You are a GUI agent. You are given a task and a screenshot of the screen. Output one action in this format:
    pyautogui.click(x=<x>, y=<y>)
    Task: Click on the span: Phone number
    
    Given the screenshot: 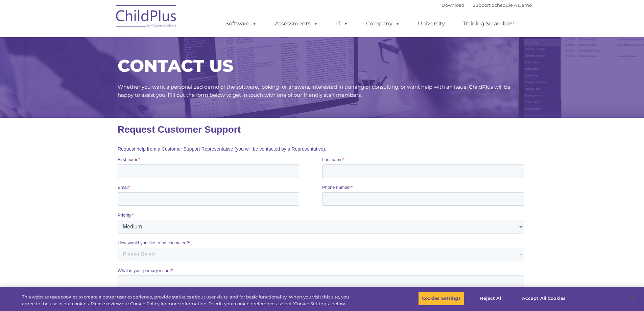 What is the action you would take?
    pyautogui.click(x=219, y=69)
    